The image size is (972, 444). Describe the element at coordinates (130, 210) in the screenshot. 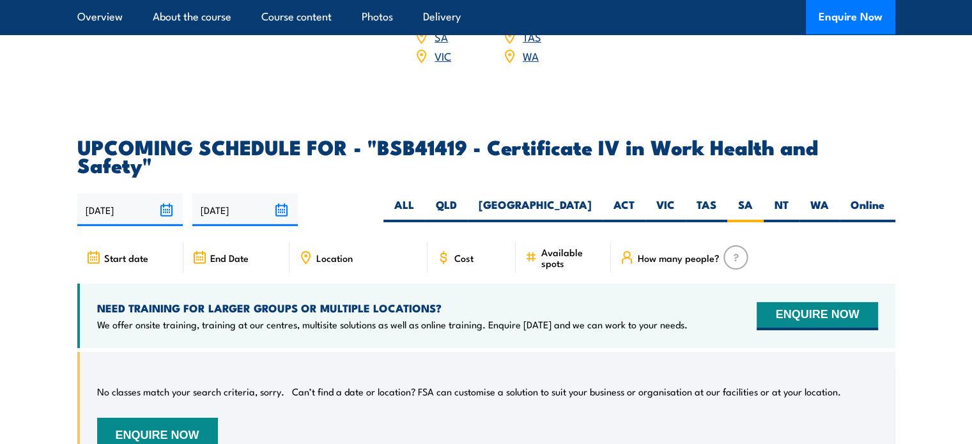

I see `input: From date` at that location.